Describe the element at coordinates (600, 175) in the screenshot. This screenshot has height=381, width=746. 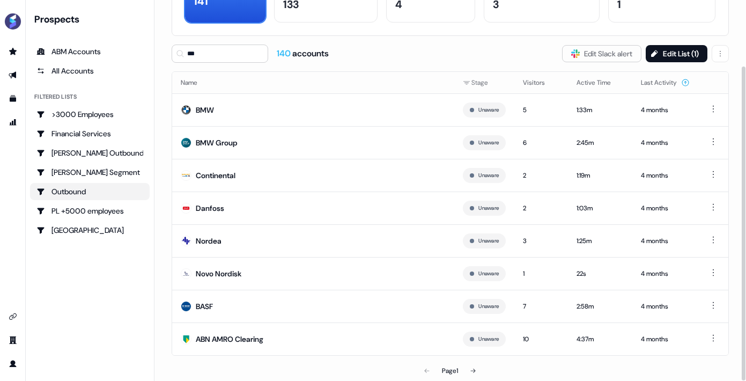
I see `div: 1:19m` at that location.